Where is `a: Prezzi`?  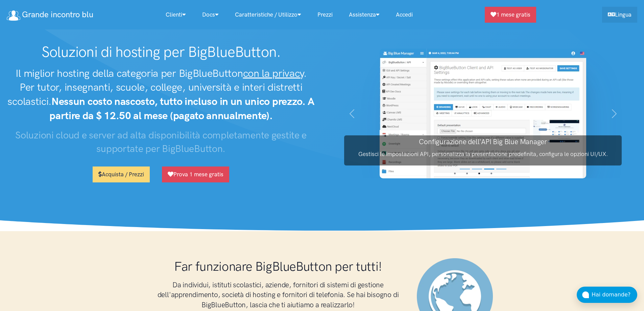 a: Prezzi is located at coordinates (325, 14).